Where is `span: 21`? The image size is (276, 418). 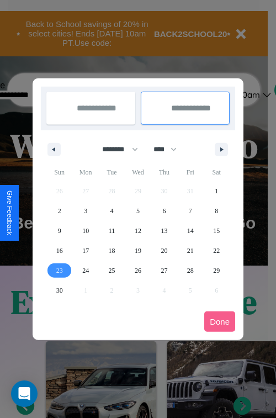
span: 21 is located at coordinates (190, 250).